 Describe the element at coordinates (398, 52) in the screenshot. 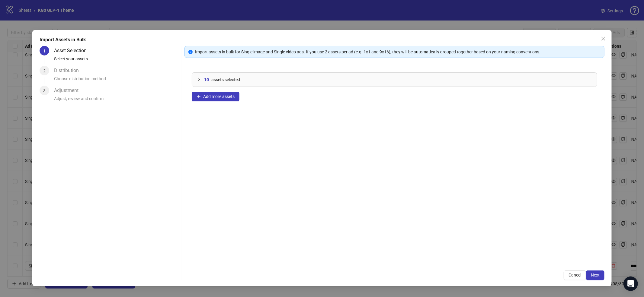

I see `div: Import assets in bulk for Single image and Single video ads. If you use 2 assets per ad (e.g. 1x1...` at that location.